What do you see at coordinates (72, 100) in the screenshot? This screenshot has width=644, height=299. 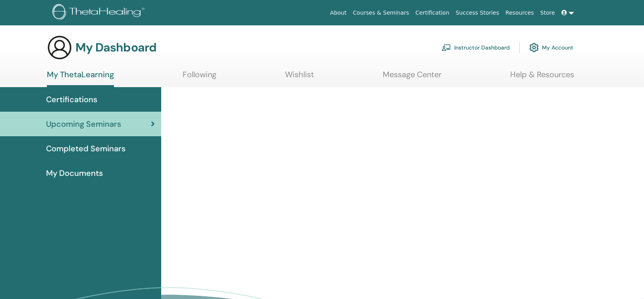 I see `span: Certifications` at bounding box center [72, 100].